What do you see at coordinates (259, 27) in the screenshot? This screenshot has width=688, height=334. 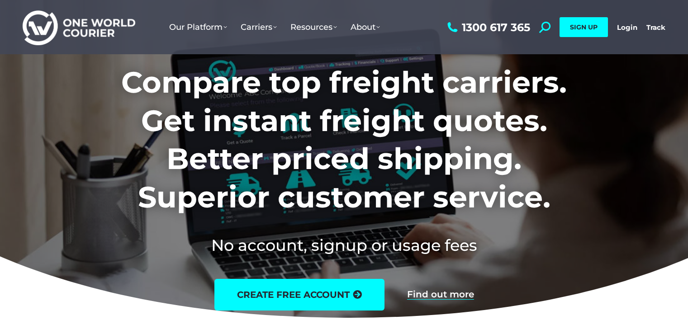 I see `span: Carriers` at bounding box center [259, 27].